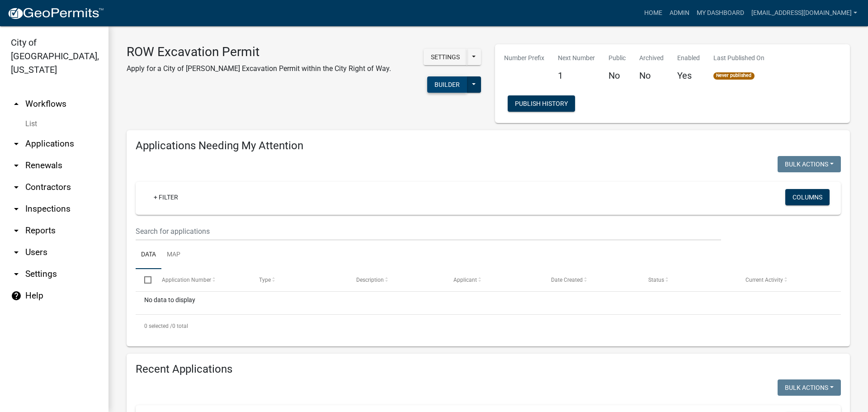  What do you see at coordinates (298, 280) in the screenshot?
I see `datatable-header-cell: Type` at bounding box center [298, 280].